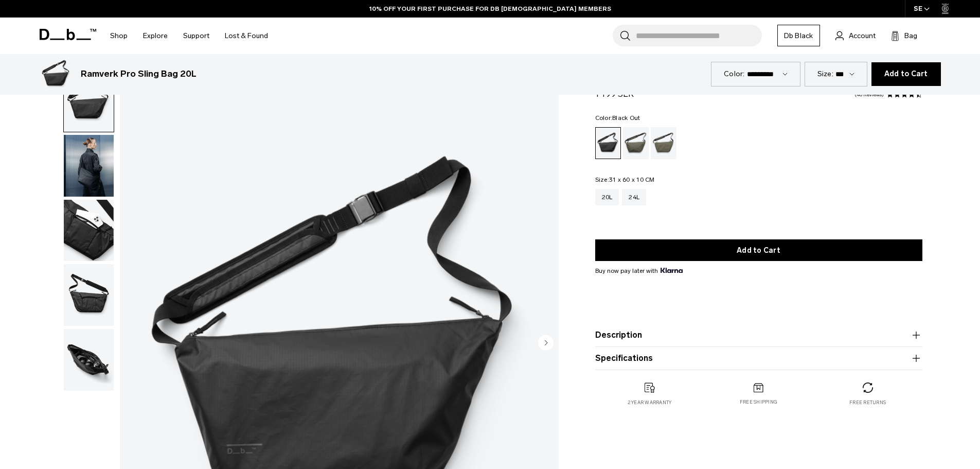  Describe the element at coordinates (734, 73) in the screenshot. I see `label: Color:` at that location.